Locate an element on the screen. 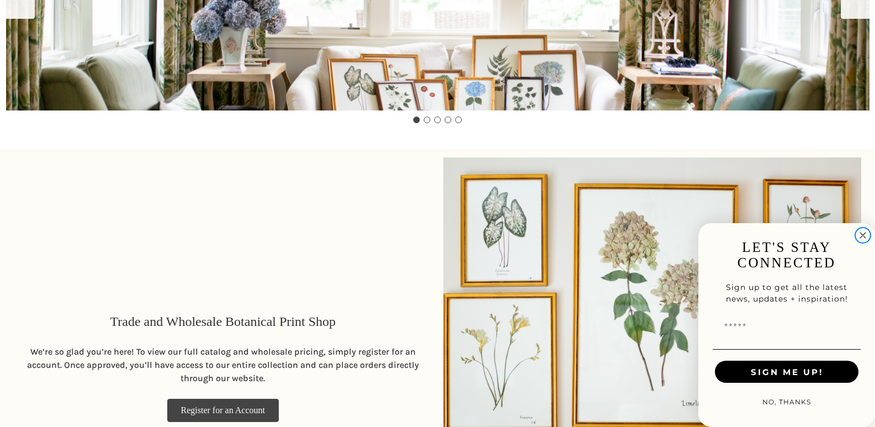 The width and height of the screenshot is (875, 427). p: We’re so glad you’re here! To view our full catalog and wholesale pricing, simply register for an... is located at coordinates (223, 365).